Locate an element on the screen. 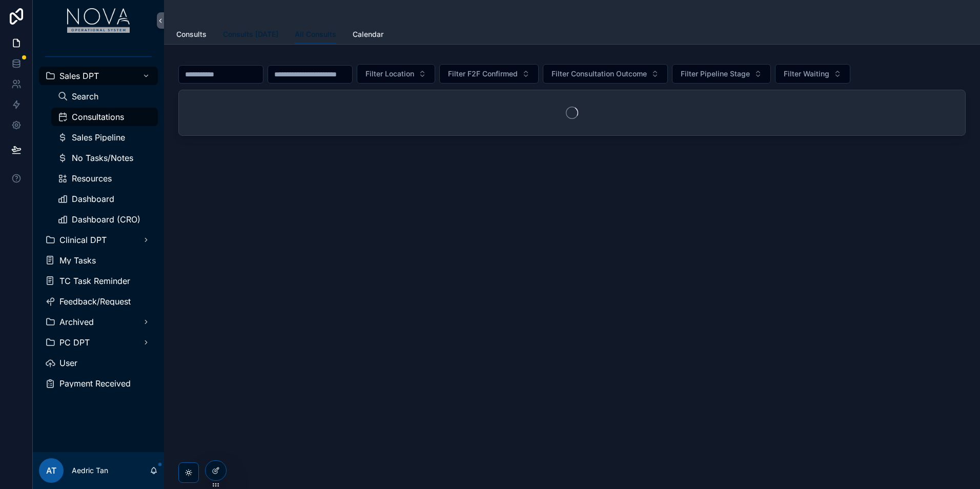  span: Consultations is located at coordinates (97, 117).